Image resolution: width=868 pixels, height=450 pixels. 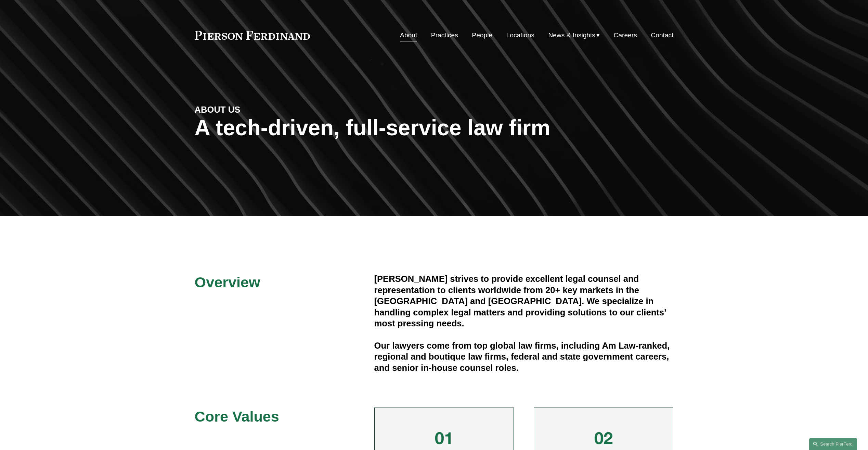 I want to click on a: folder dropdown, so click(x=574, y=35).